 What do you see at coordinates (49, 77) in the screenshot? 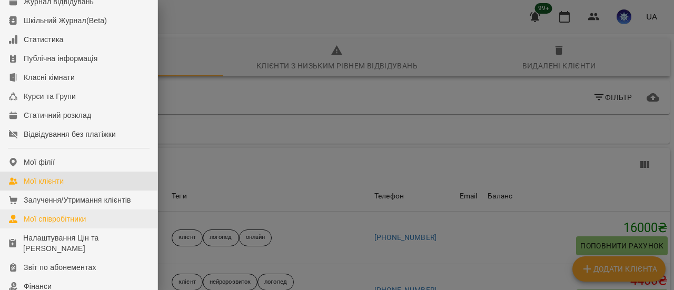
I see `div: Класні кімнати` at bounding box center [49, 77].